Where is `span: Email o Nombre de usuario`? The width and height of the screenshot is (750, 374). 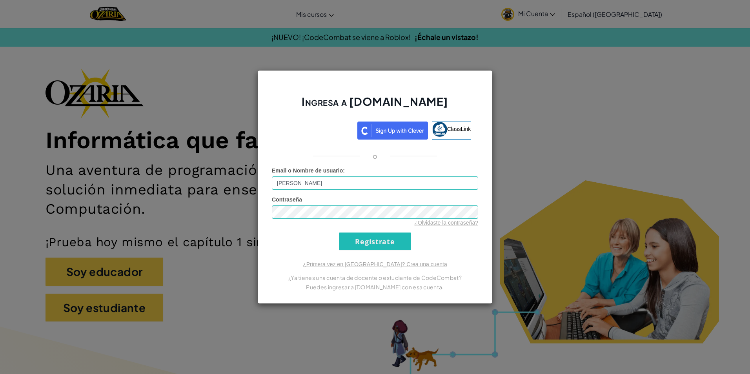
span: Email o Nombre de usuario is located at coordinates (307, 171).